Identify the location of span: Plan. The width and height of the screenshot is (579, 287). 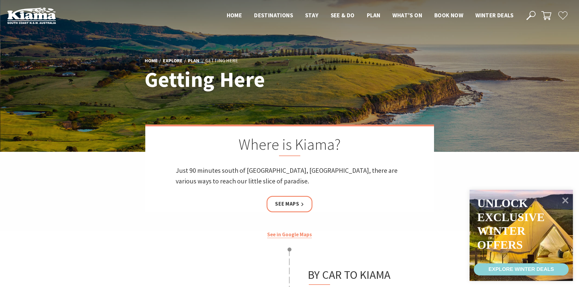
(374, 15).